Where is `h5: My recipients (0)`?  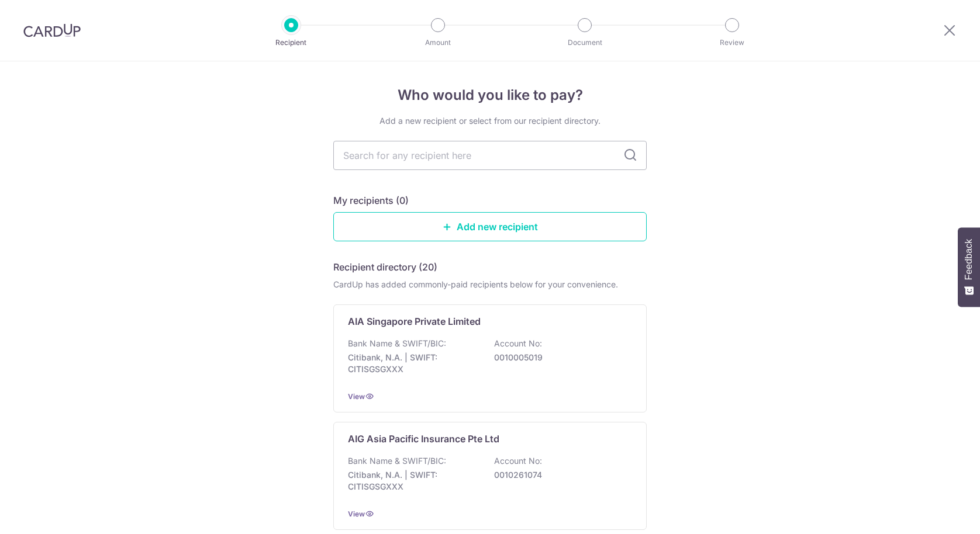
h5: My recipients (0) is located at coordinates (371, 201).